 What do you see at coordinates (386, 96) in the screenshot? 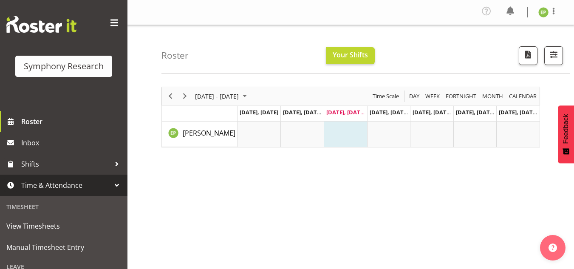
I see `button: Time Scale` at bounding box center [386, 96].